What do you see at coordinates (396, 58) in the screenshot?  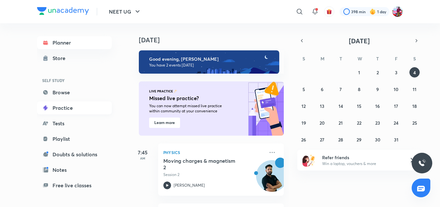 I see `abbr: Friday` at bounding box center [396, 58].